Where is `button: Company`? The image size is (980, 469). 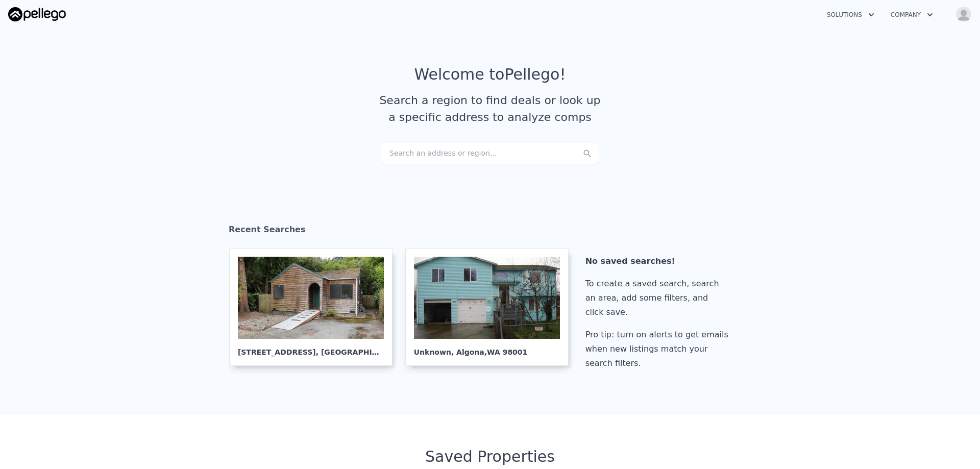 button: Company is located at coordinates (912, 15).